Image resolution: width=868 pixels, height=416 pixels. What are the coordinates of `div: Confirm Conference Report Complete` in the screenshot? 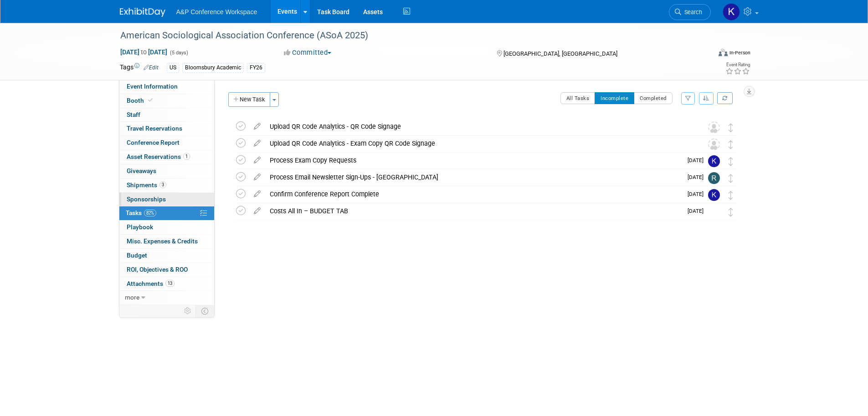 It's located at (473, 194).